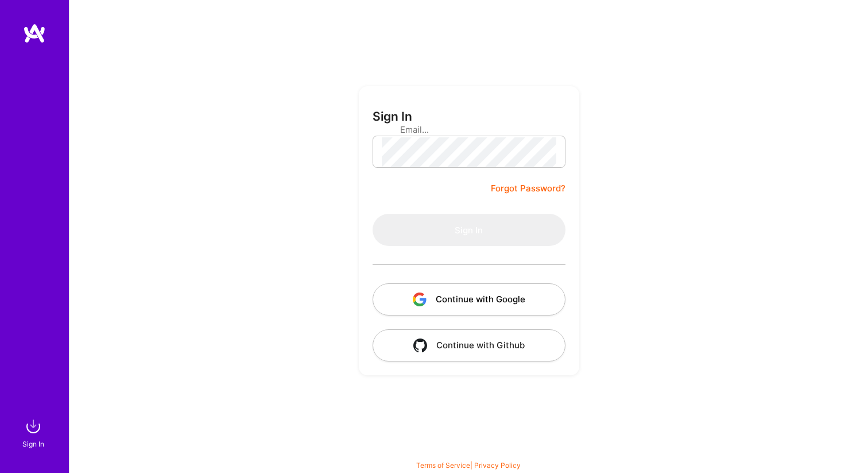 The image size is (868, 473). What do you see at coordinates (470, 345) in the screenshot?
I see `button: Continue with Github` at bounding box center [470, 345].